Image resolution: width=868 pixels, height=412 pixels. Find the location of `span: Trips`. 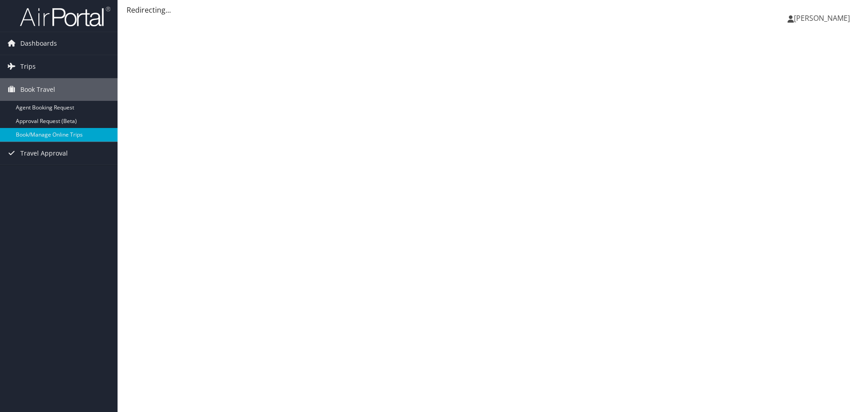

span: Trips is located at coordinates (28, 67).